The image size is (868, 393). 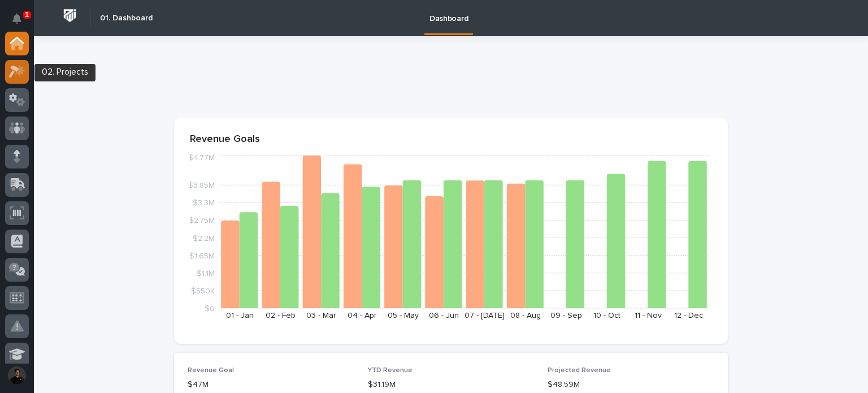 I want to click on p: $31.19M, so click(x=451, y=384).